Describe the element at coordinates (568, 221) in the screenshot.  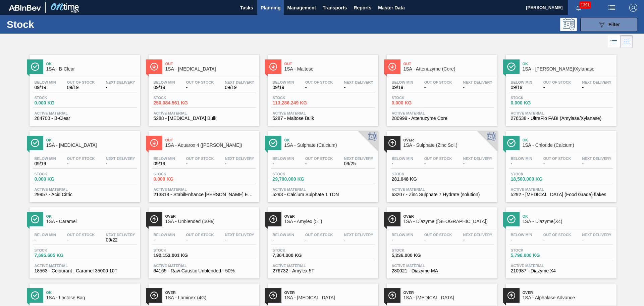
I see `span: 1SA - Diazyme(X4)` at that location.